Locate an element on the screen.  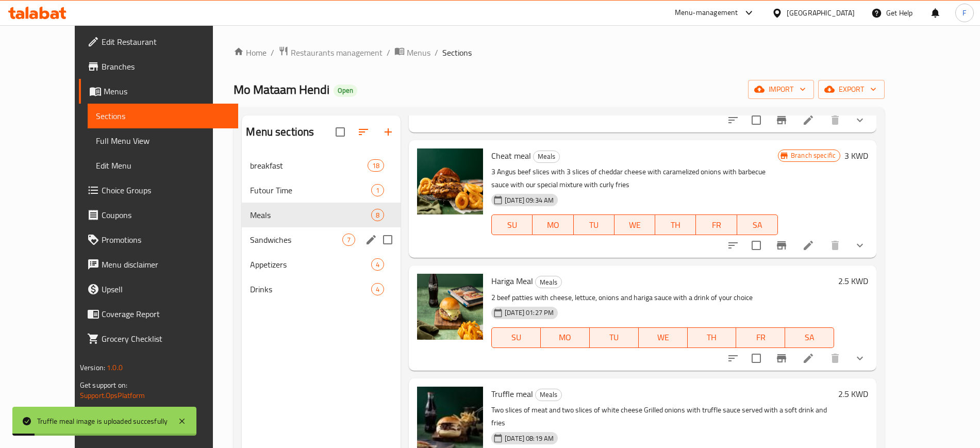
span: import is located at coordinates (780, 90).